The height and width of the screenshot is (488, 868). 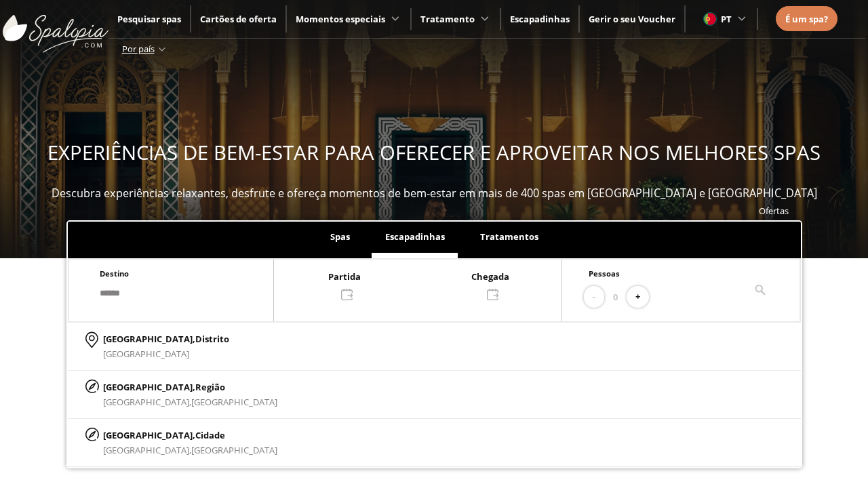 What do you see at coordinates (434, 153) in the screenshot?
I see `span: EXPERIÊNCIAS DE BEM-ESTAR PARA OFERECER E APROVEITAR NOS MELHORES SPAS` at bounding box center [434, 153].